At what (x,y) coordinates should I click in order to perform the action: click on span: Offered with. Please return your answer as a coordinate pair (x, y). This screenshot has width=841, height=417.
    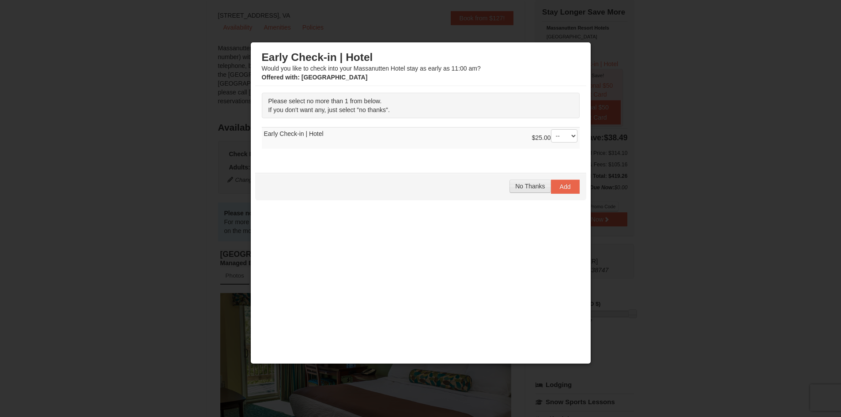
    Looking at the image, I should click on (280, 77).